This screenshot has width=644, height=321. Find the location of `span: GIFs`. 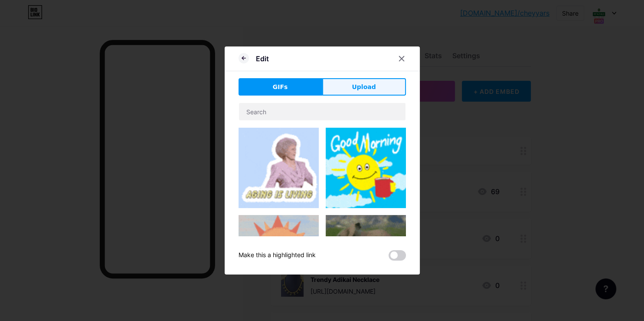

span: GIFs is located at coordinates (280, 87).